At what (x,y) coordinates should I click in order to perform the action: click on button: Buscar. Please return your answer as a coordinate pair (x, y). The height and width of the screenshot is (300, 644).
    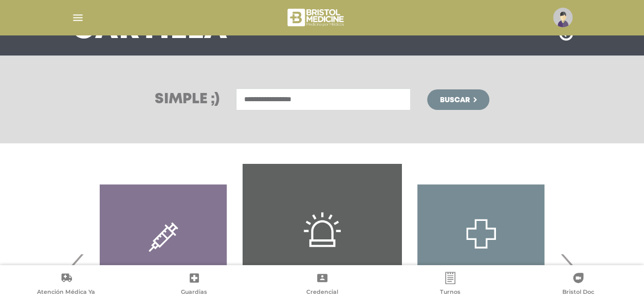
    Looking at the image, I should click on (458, 99).